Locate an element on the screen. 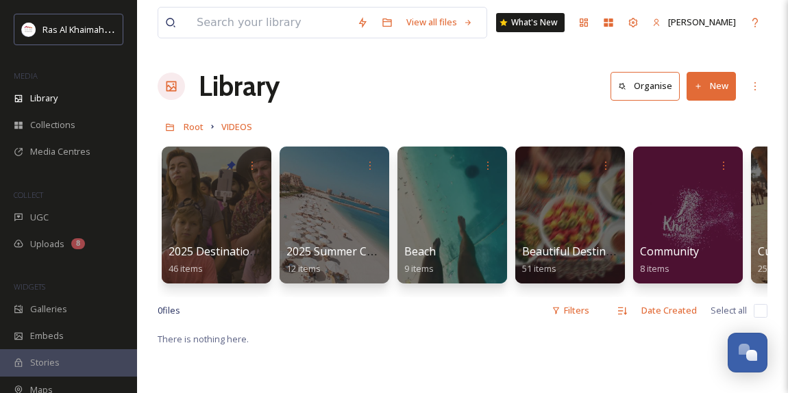  span: 8 items is located at coordinates (654, 268).